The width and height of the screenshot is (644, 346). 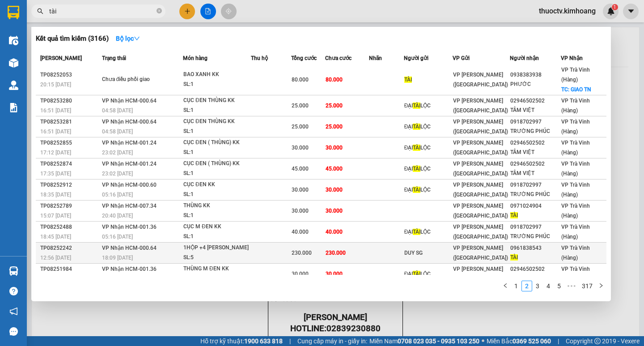 I want to click on li: Next Page, so click(x=601, y=286).